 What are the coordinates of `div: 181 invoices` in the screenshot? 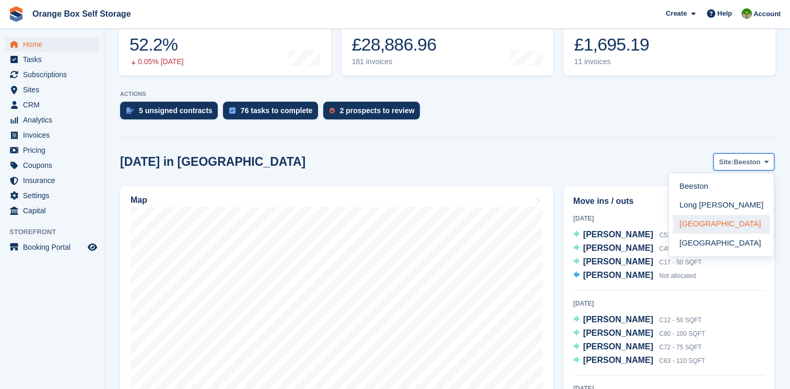 It's located at (394, 62).